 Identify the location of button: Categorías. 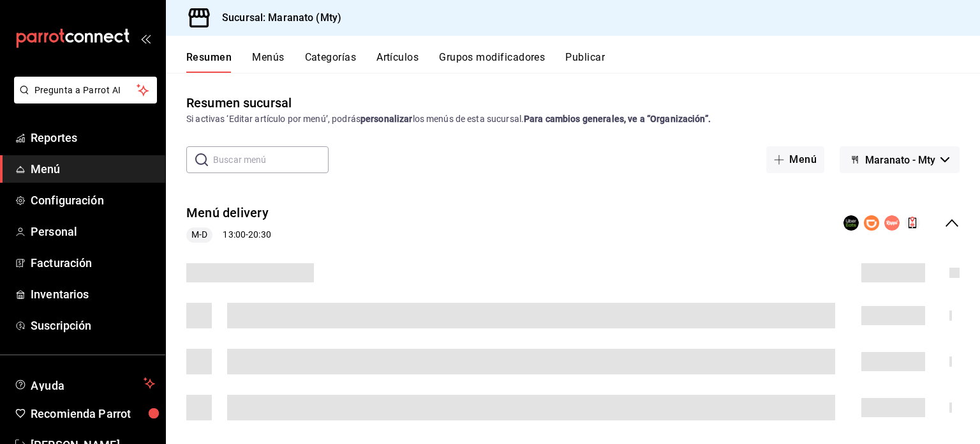
(331, 62).